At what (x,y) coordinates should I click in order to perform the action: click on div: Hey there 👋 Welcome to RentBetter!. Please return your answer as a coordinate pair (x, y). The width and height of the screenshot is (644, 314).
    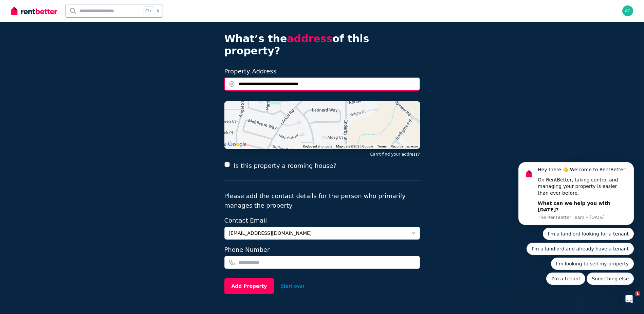
    Looking at the image, I should click on (75, 68).